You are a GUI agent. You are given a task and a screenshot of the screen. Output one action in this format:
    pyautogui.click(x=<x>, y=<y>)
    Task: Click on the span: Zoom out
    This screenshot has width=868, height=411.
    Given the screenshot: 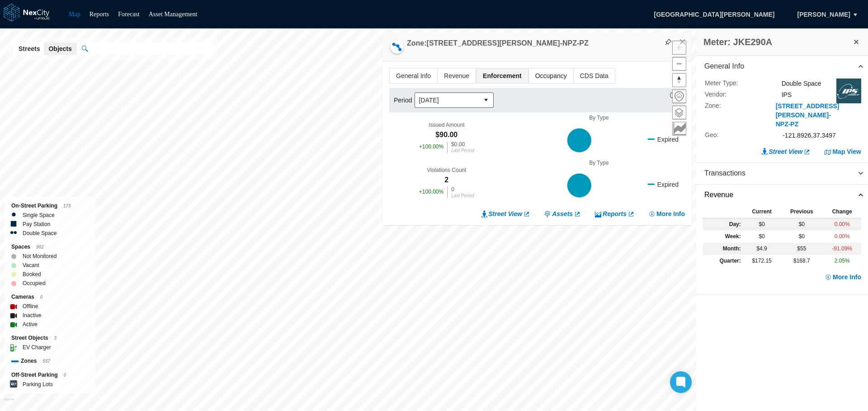 What is the action you would take?
    pyautogui.click(x=679, y=64)
    